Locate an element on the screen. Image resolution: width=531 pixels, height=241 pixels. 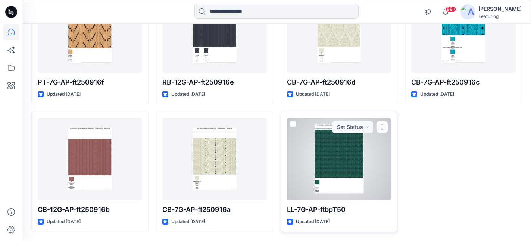
div: Featuring is located at coordinates (500, 16).